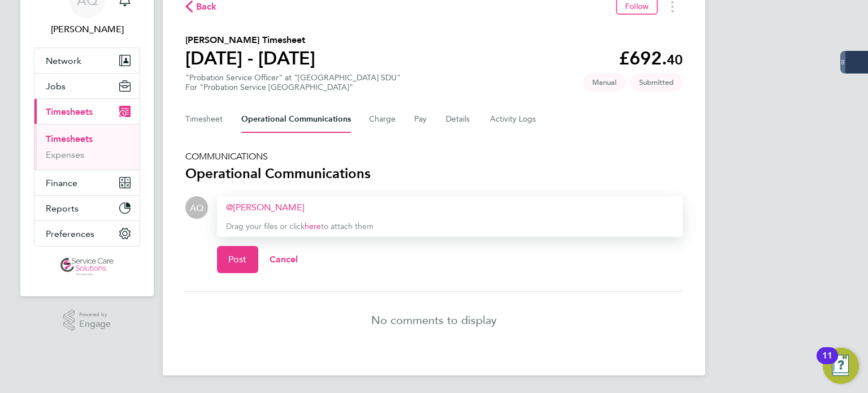 The height and width of the screenshot is (393, 868). I want to click on p: No comments to display, so click(434, 320).